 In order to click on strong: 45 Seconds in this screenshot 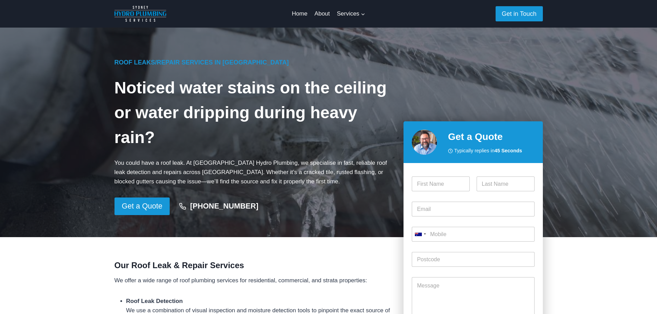, I will do `click(509, 151)`.